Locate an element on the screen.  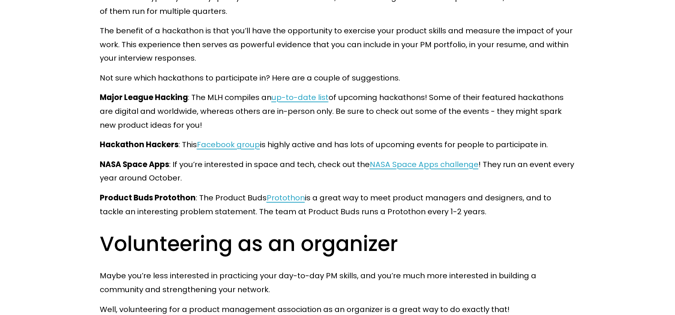
p: The benefit of a hackathon is that you’ll have the opportunity to exercise your product skills an... is located at coordinates (338, 45).